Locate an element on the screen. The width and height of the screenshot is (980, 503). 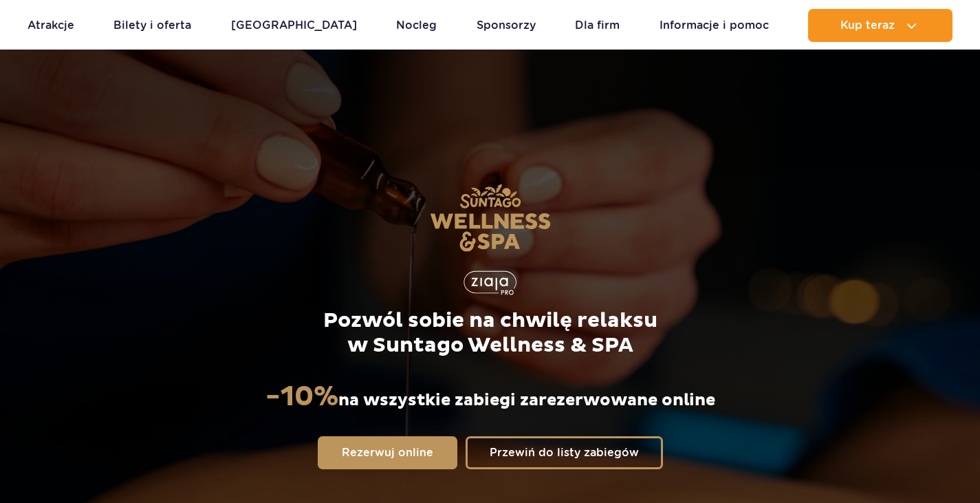
a: Informacje i pomoc is located at coordinates (714, 25).